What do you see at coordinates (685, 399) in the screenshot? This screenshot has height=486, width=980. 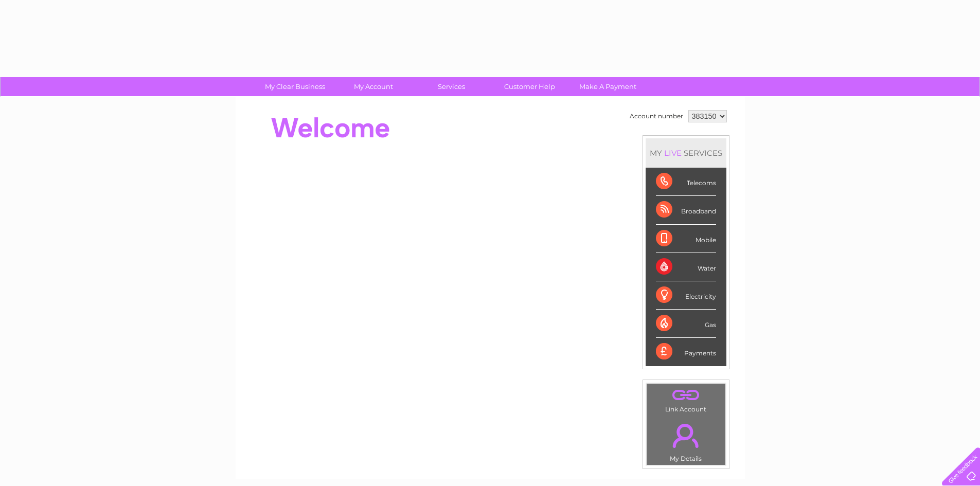 I see `td: Link Account` at bounding box center [685, 399].